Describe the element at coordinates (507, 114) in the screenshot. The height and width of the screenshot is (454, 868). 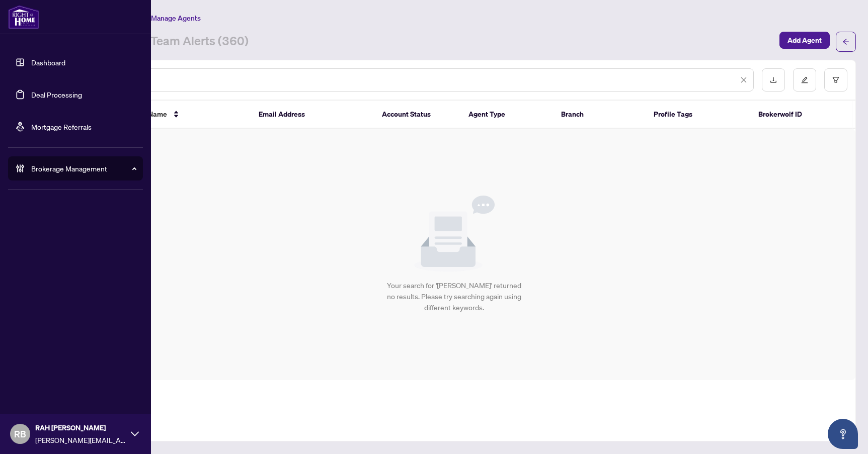
I see `th: Agent Type` at that location.